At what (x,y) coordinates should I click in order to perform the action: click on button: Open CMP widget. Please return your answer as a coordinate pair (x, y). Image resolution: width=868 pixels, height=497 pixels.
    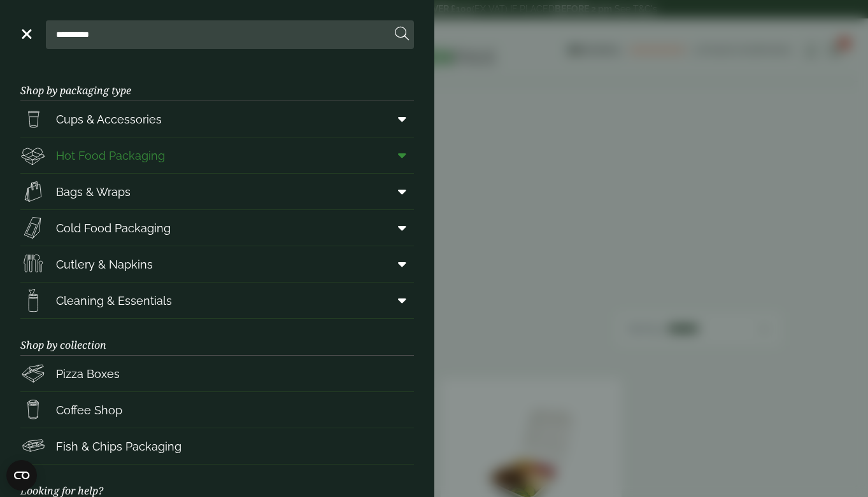
    Looking at the image, I should click on (21, 476).